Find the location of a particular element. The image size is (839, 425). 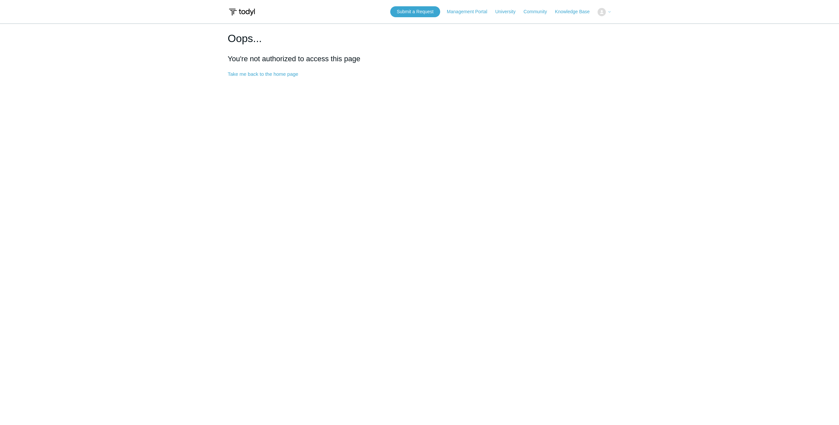

a: Knowledge Base is located at coordinates (575, 12).